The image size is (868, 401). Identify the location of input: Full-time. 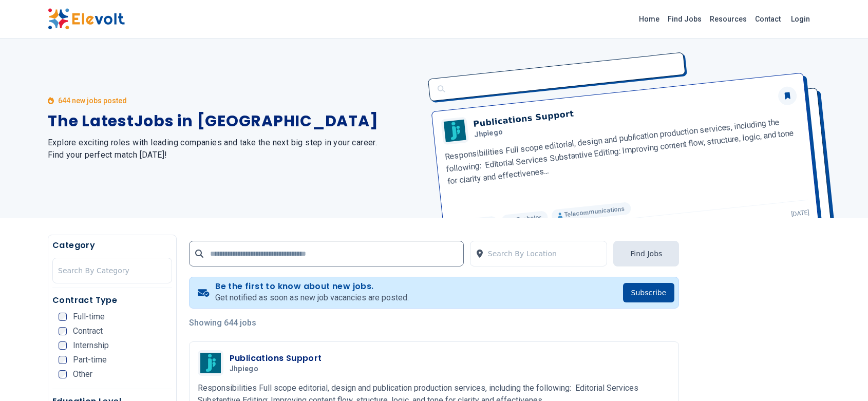
(62, 317).